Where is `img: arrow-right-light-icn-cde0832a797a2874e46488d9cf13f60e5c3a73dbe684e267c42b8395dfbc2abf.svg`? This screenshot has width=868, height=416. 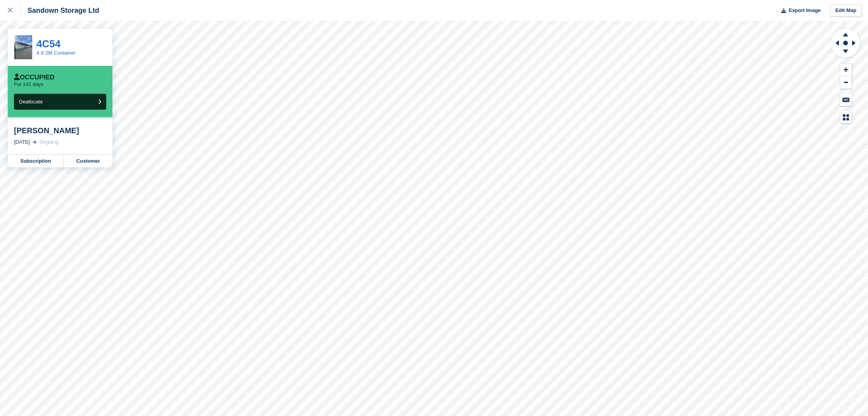
img: arrow-right-light-icn-cde0832a797a2874e46488d9cf13f60e5c3a73dbe684e267c42b8395dfbc2abf.svg is located at coordinates (34, 142).